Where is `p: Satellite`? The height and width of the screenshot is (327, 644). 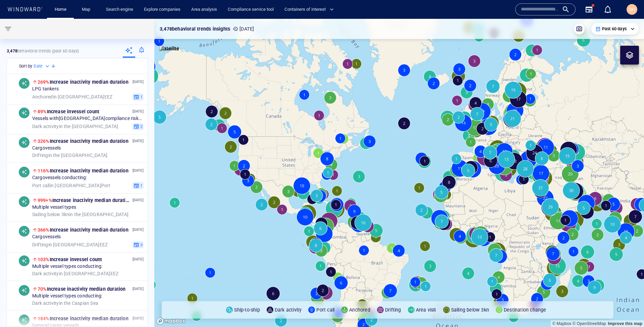 p: Satellite is located at coordinates (170, 48).